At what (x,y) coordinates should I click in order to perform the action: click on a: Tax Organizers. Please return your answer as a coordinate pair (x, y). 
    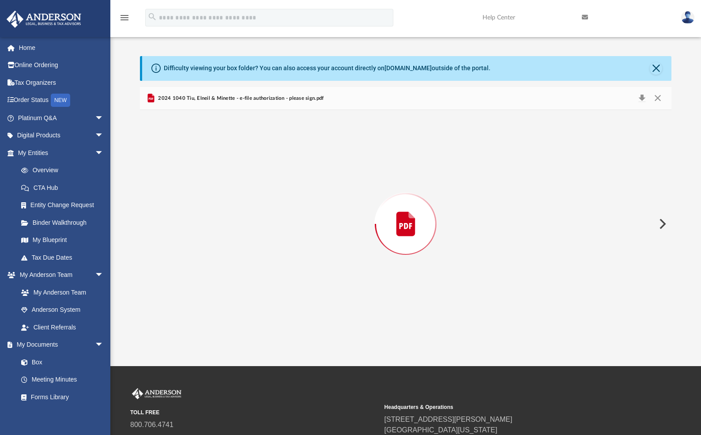
    Looking at the image, I should click on (61, 83).